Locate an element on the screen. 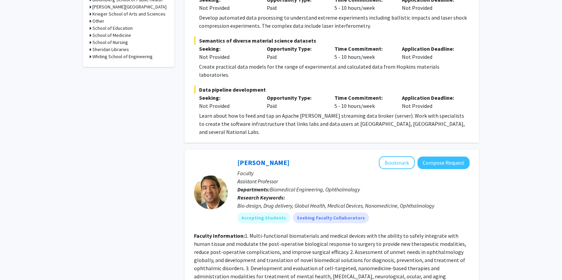  h3: School of Medicine is located at coordinates (112, 35).